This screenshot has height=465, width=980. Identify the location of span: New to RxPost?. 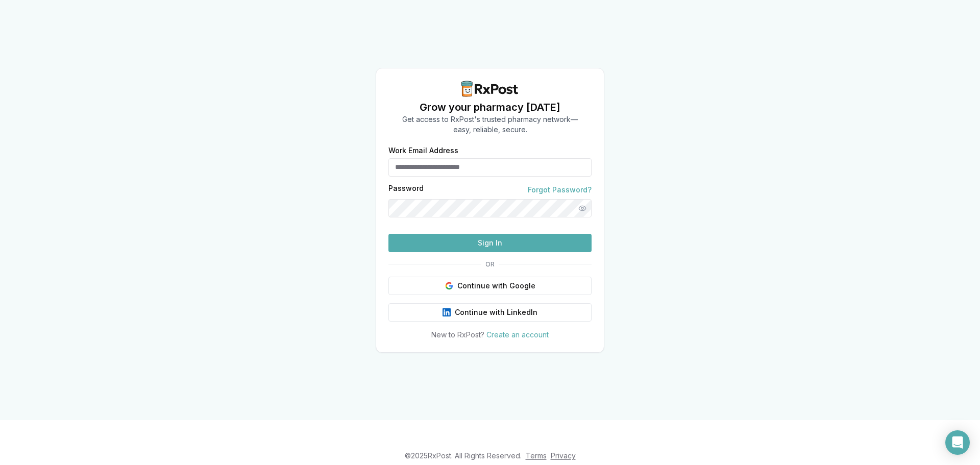
(458, 334).